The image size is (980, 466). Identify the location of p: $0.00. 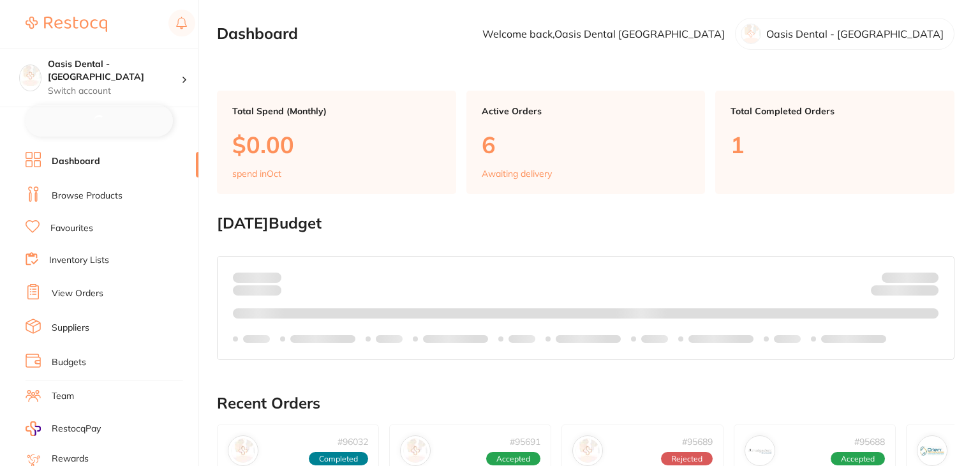
(336, 144).